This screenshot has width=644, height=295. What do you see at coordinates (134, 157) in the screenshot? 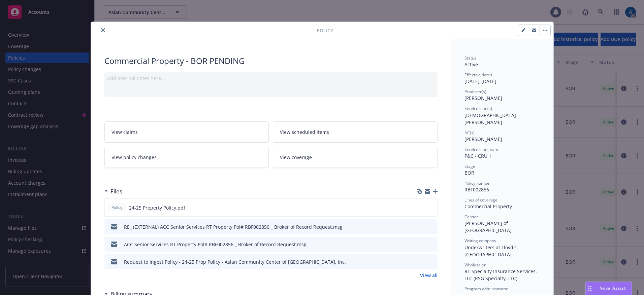
I see `span: View policy changes` at bounding box center [134, 157].